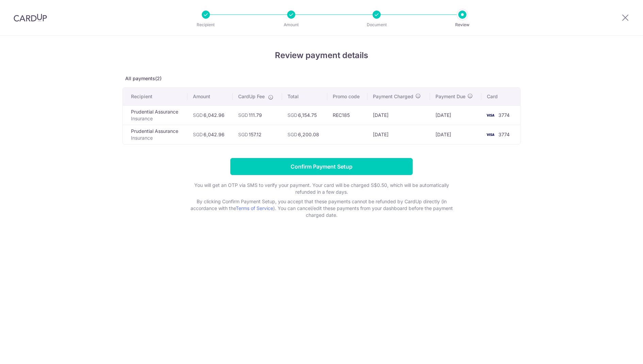 This screenshot has height=364, width=643. What do you see at coordinates (291, 25) in the screenshot?
I see `p: Amount` at bounding box center [291, 25].